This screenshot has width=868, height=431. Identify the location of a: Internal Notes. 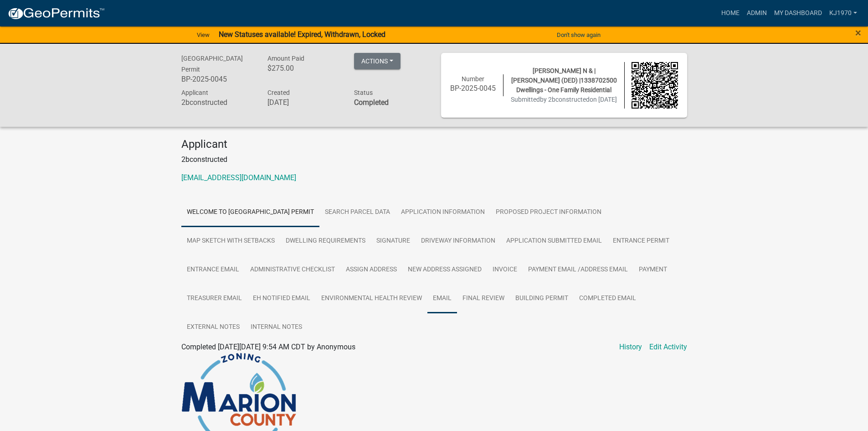
(276, 327).